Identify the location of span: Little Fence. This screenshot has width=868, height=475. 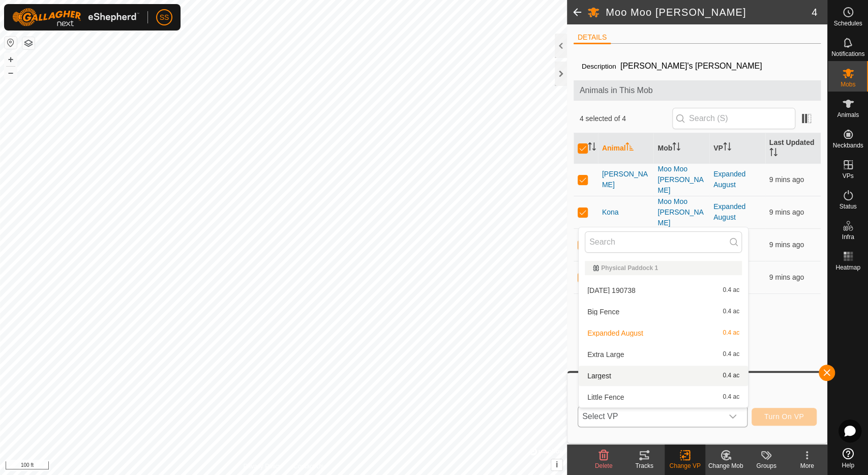
(606, 397).